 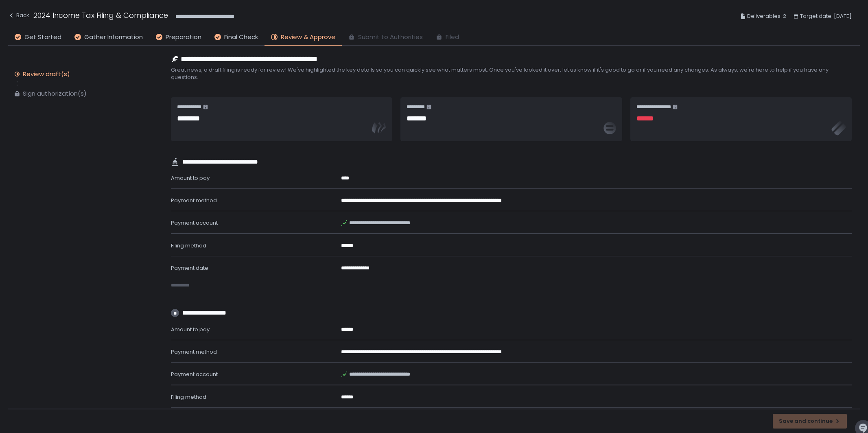 What do you see at coordinates (308, 37) in the screenshot?
I see `span: Review & Approve` at bounding box center [308, 37].